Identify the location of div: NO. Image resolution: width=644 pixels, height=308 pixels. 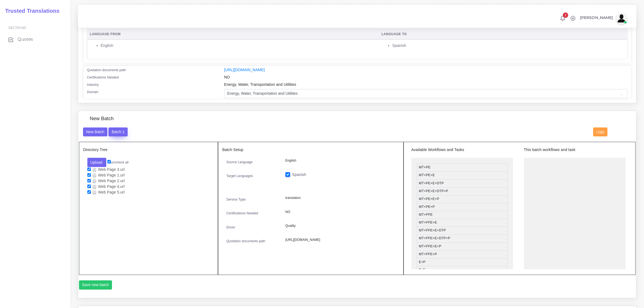
(426, 78).